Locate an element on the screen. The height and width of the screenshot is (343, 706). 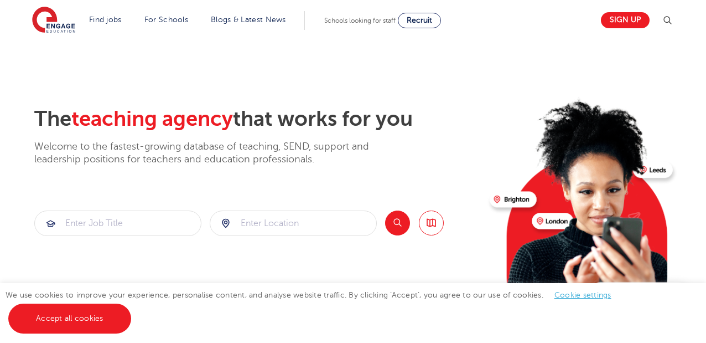
a: Find jobs is located at coordinates (105, 19).